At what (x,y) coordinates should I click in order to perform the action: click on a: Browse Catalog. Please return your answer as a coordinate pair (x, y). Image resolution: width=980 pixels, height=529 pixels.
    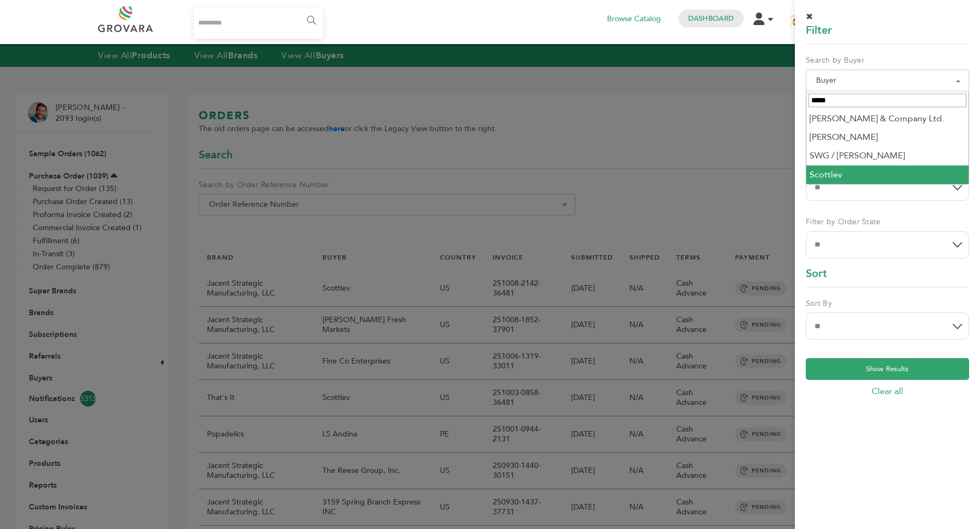
    Looking at the image, I should click on (634, 19).